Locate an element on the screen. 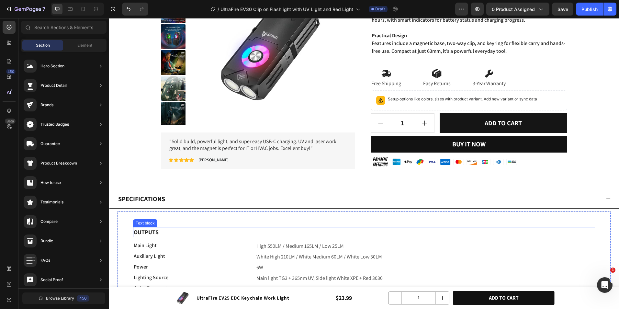 The height and width of the screenshot is (309, 619). div: Publish is located at coordinates (590, 9).